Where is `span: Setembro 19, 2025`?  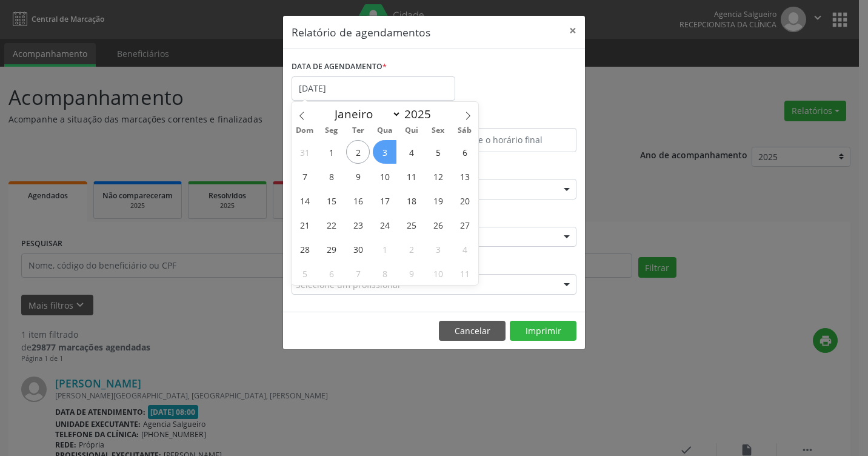 span: Setembro 19, 2025 is located at coordinates (437, 200).